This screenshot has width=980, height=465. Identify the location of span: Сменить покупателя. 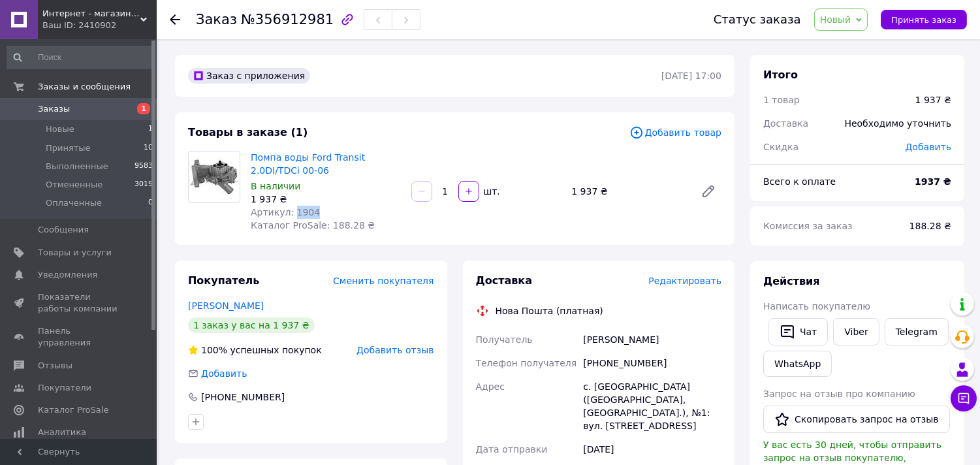
(383, 280).